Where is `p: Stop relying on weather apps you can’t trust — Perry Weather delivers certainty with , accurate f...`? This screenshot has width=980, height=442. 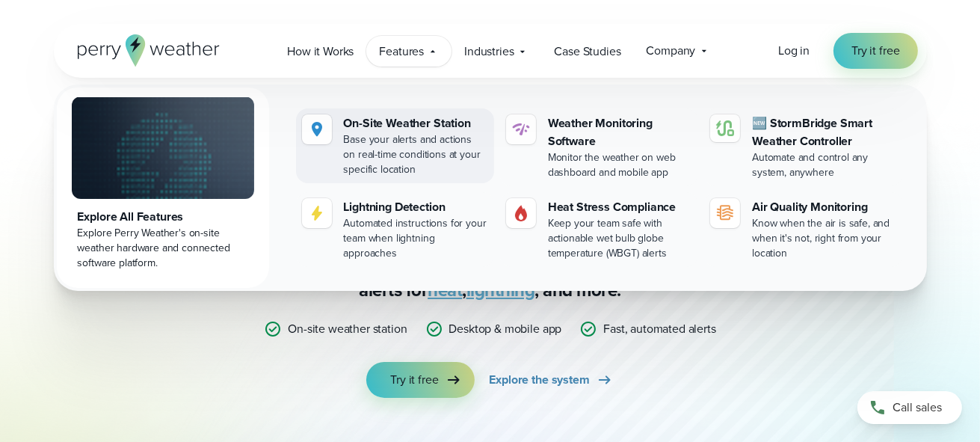 p: Stop relying on weather apps you can’t trust — Perry Weather delivers certainty with , accurate f... is located at coordinates (491, 266).